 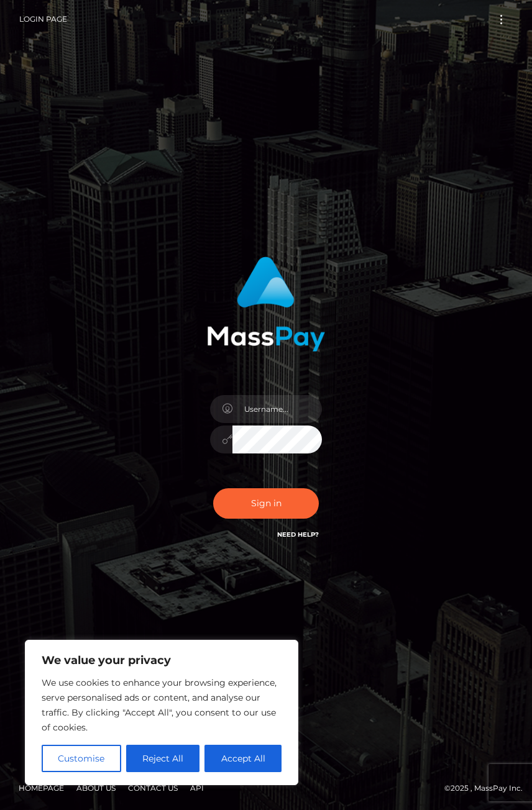 I want to click on button: Toggle navigation, so click(x=501, y=20).